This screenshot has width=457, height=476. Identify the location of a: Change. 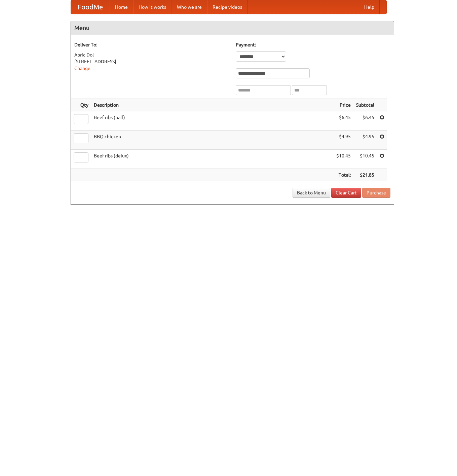
(82, 68).